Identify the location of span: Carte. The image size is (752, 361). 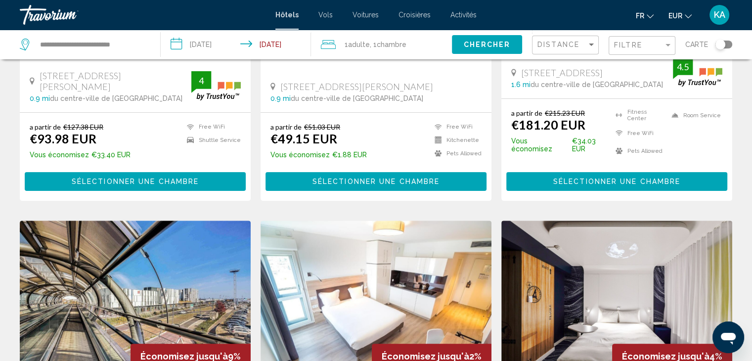
(697, 45).